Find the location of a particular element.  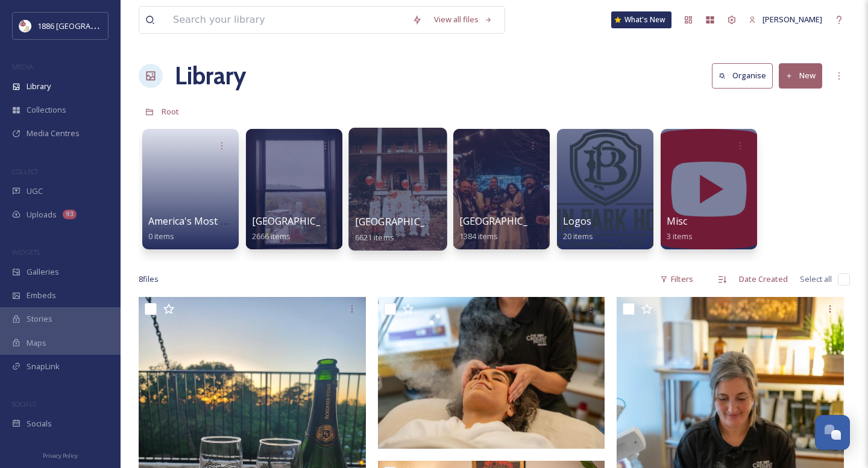

span: 8 file s is located at coordinates (148, 279).